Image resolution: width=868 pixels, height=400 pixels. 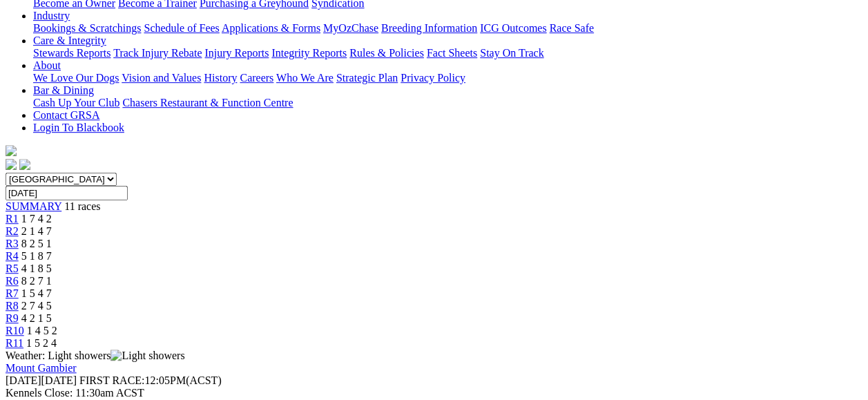 I want to click on div: Kennels Close: 11:30am ACST, so click(x=433, y=393).